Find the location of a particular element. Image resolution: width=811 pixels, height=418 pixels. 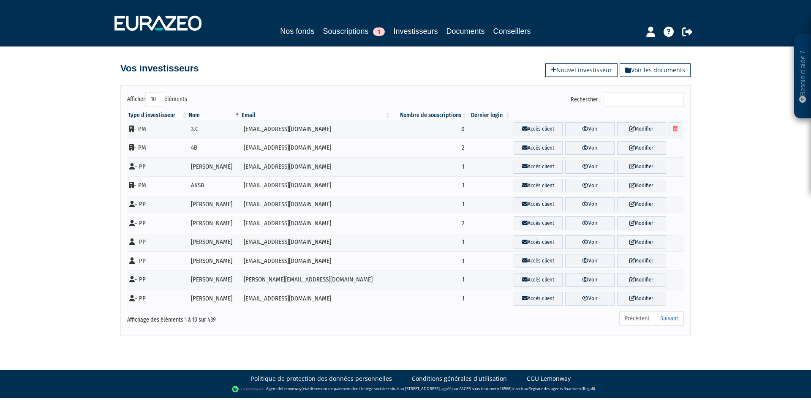

a: Souscriptions1 is located at coordinates (354, 31).